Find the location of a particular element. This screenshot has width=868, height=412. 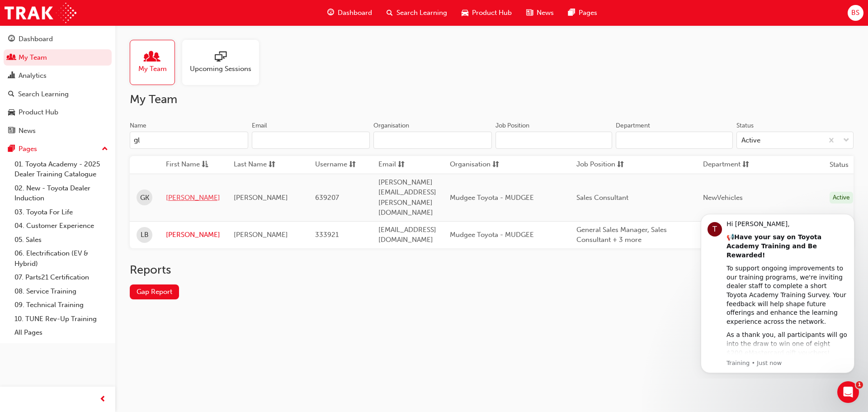

span: guage-icon is located at coordinates (11, 39).